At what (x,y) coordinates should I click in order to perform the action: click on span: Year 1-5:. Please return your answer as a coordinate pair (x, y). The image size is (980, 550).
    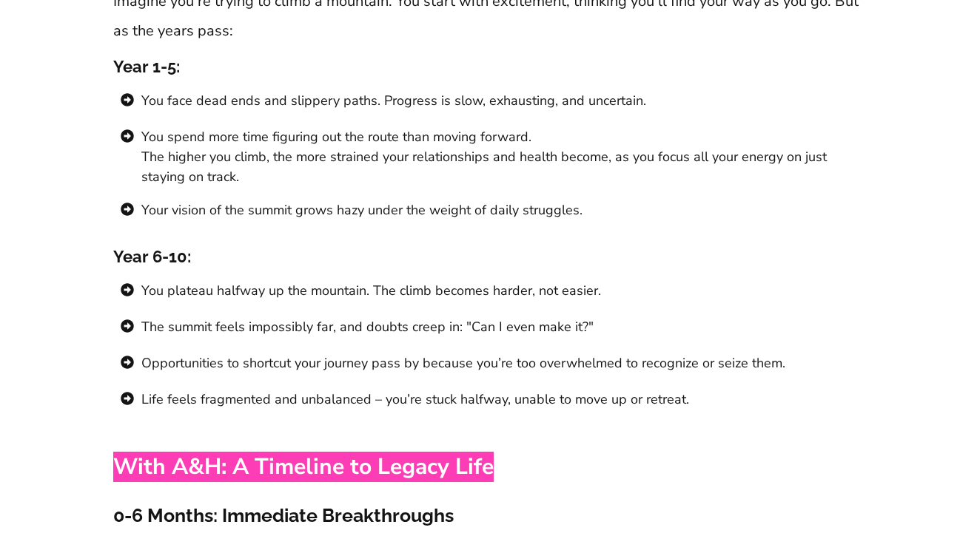
    Looking at the image, I should click on (147, 66).